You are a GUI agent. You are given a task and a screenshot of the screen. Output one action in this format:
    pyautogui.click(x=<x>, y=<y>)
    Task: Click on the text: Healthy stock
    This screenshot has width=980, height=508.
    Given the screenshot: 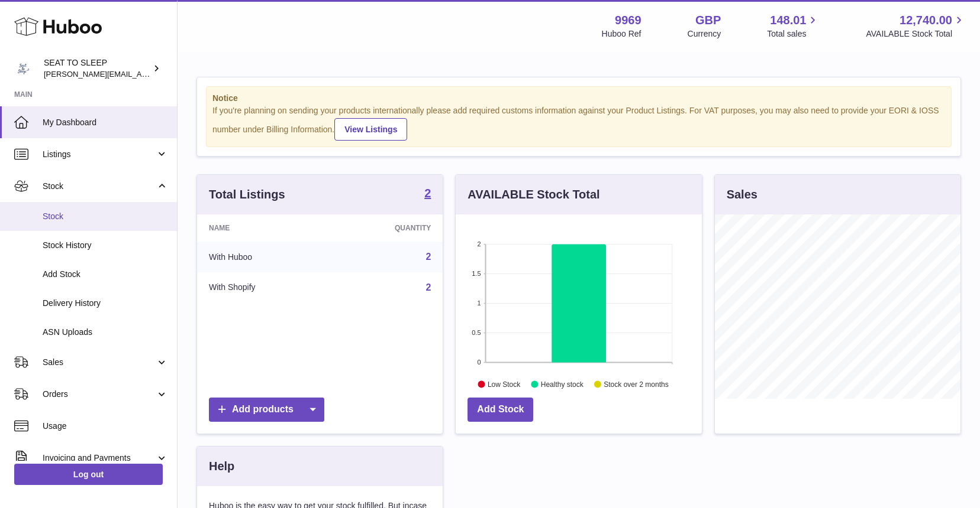 What is the action you would take?
    pyautogui.click(x=562, y=384)
    